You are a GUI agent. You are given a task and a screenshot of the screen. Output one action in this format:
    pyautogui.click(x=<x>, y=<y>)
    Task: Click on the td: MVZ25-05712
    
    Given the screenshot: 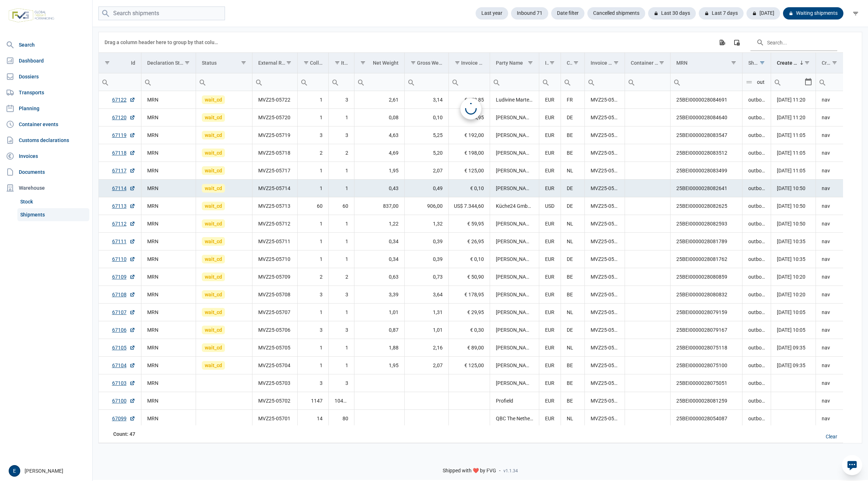 What is the action you would take?
    pyautogui.click(x=274, y=224)
    